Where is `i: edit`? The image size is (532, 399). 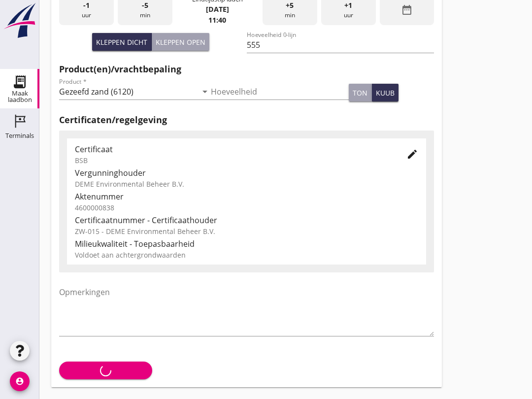
i: edit is located at coordinates (412, 154).